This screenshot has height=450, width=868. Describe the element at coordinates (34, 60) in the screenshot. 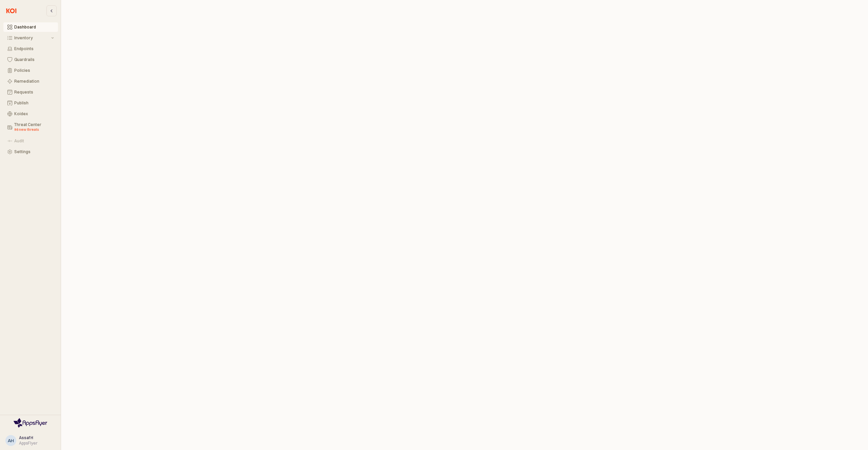

I see `div: Guardrails` at that location.